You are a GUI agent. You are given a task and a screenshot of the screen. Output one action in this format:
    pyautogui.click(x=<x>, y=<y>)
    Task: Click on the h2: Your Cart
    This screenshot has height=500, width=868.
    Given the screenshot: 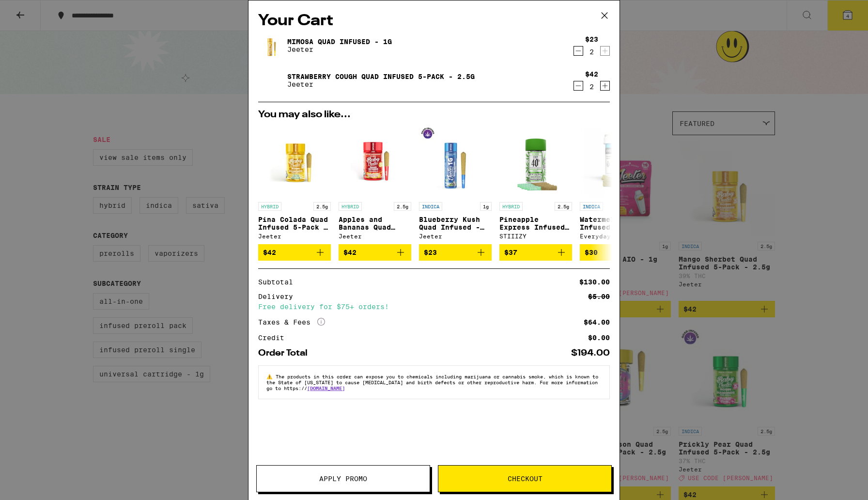 What is the action you would take?
    pyautogui.click(x=434, y=21)
    